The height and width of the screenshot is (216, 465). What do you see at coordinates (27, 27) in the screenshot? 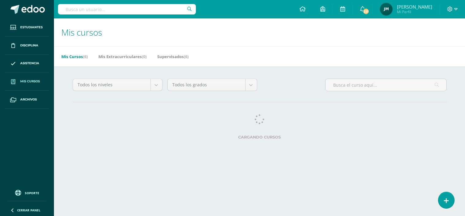
I see `a: Estudiantes` at bounding box center [27, 27].